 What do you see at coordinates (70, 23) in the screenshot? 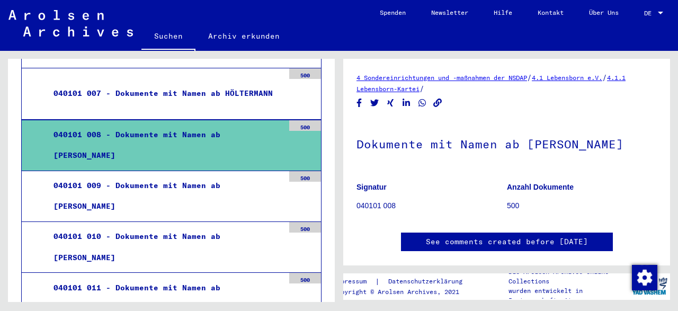
I see `img: Arolsen_neg.svg` at bounding box center [70, 23].